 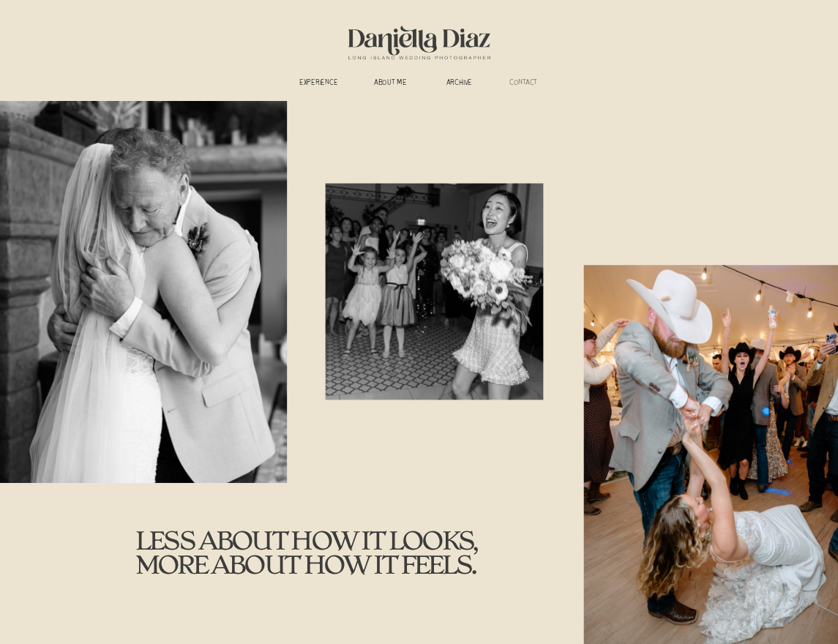 What do you see at coordinates (312, 557) in the screenshot?
I see `p: less about how it looks, more about how it feels.` at bounding box center [312, 557].